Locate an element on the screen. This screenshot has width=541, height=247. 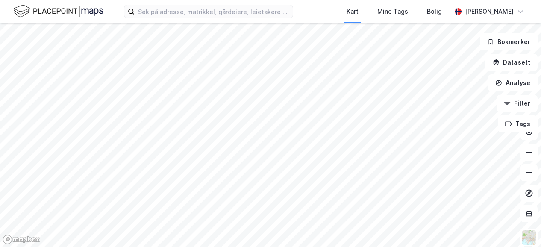
div: Mine Tags is located at coordinates (393, 12).